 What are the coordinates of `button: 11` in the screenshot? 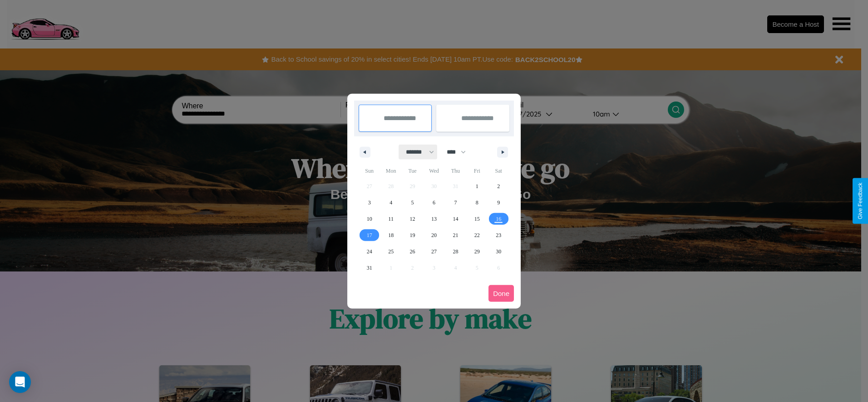 It's located at (390, 219).